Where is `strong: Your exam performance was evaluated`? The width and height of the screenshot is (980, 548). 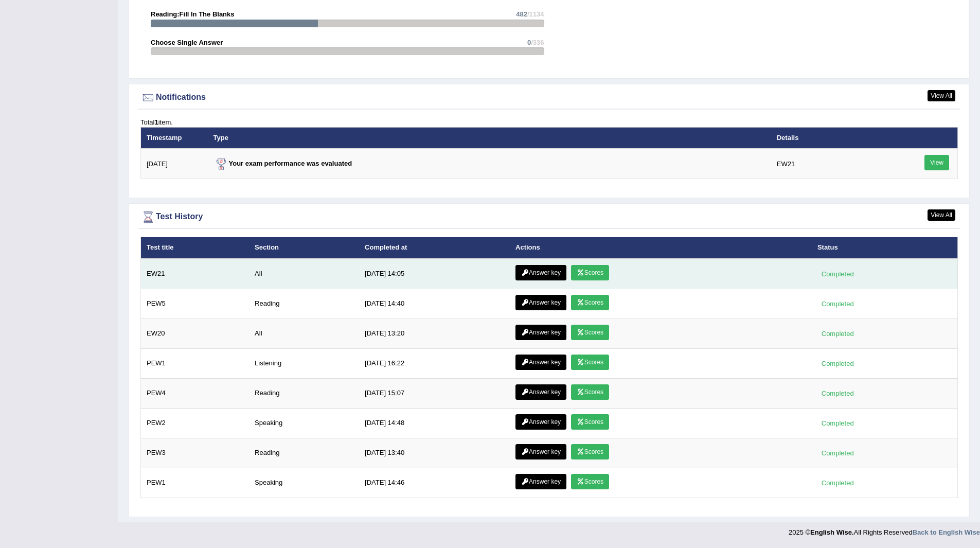 strong: Your exam performance was evaluated is located at coordinates (283, 163).